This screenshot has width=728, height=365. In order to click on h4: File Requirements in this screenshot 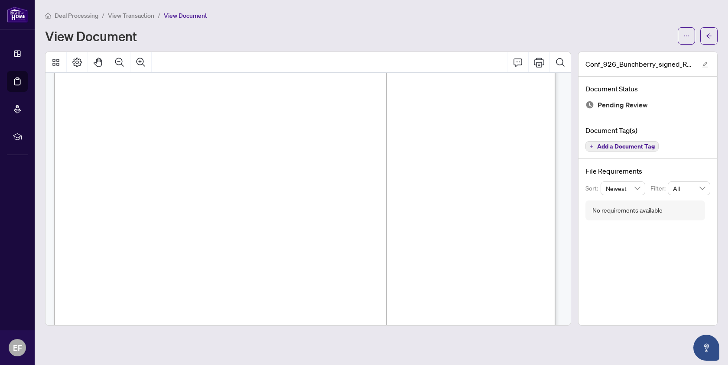, I will do `click(648, 171)`.